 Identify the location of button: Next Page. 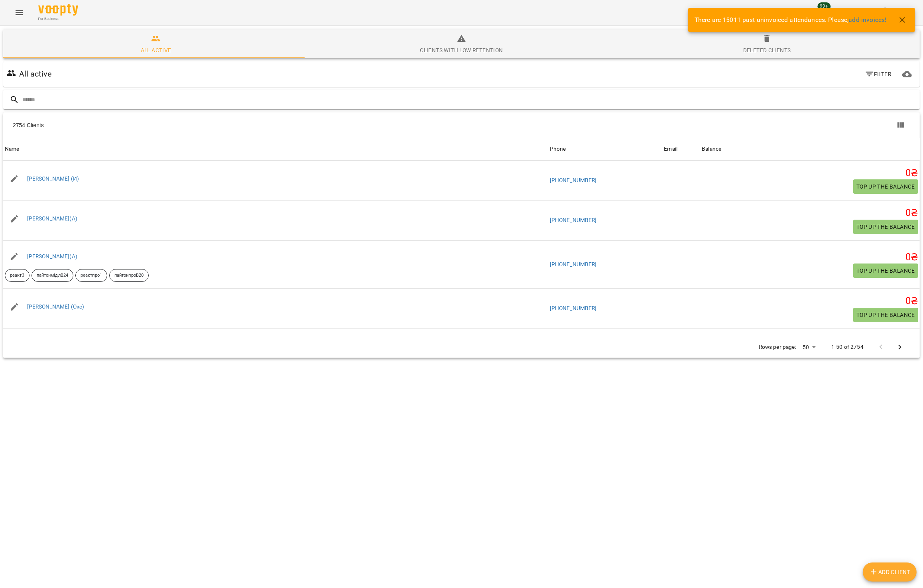
(899, 347).